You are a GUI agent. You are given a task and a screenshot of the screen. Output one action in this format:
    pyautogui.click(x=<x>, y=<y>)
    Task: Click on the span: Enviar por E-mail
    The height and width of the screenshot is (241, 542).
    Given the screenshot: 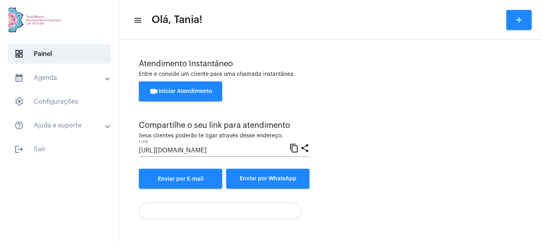 What is the action you would take?
    pyautogui.click(x=180, y=179)
    